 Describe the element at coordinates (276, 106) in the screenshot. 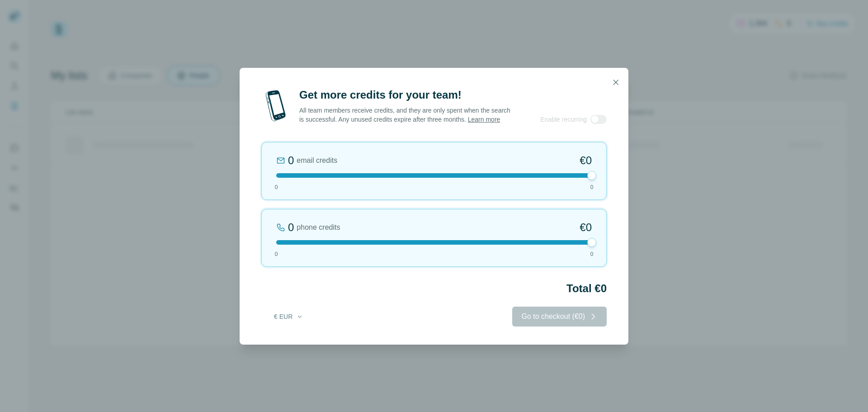

I see `img: mobile-phone` at that location.